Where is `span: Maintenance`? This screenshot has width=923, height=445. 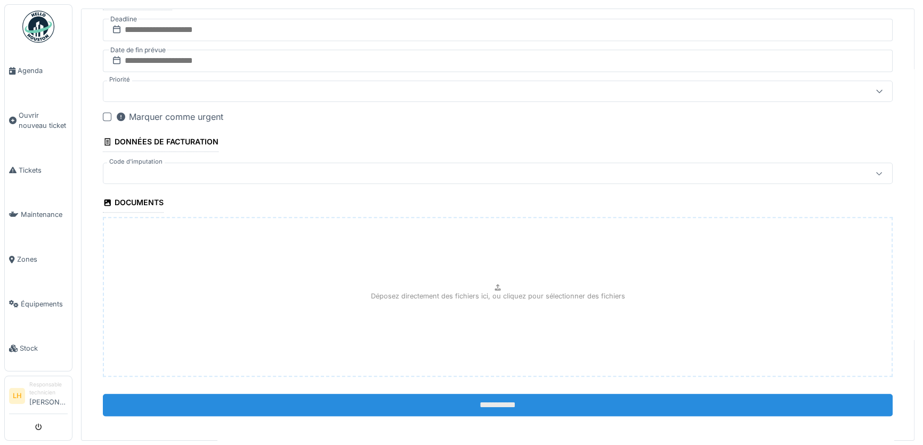 span: Maintenance is located at coordinates (44, 214).